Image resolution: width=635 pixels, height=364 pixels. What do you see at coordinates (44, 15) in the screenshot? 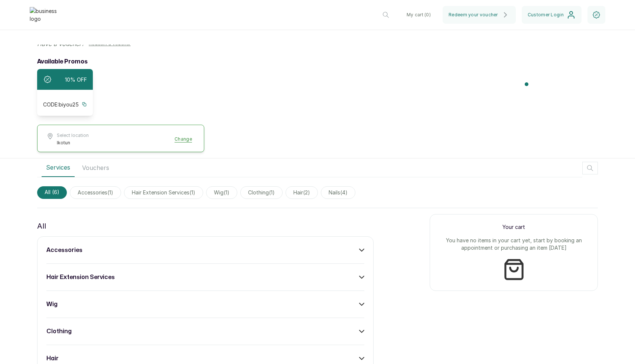
I see `img: business logo` at bounding box center [44, 15].